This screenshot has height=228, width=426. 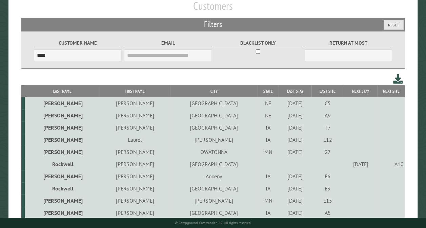 I want to click on td: G7, so click(x=327, y=152).